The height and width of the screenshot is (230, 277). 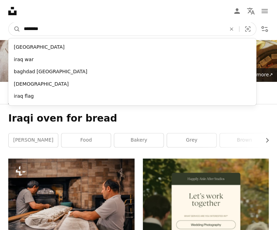 What do you see at coordinates (244, 140) in the screenshot?
I see `a: brown` at bounding box center [244, 140].